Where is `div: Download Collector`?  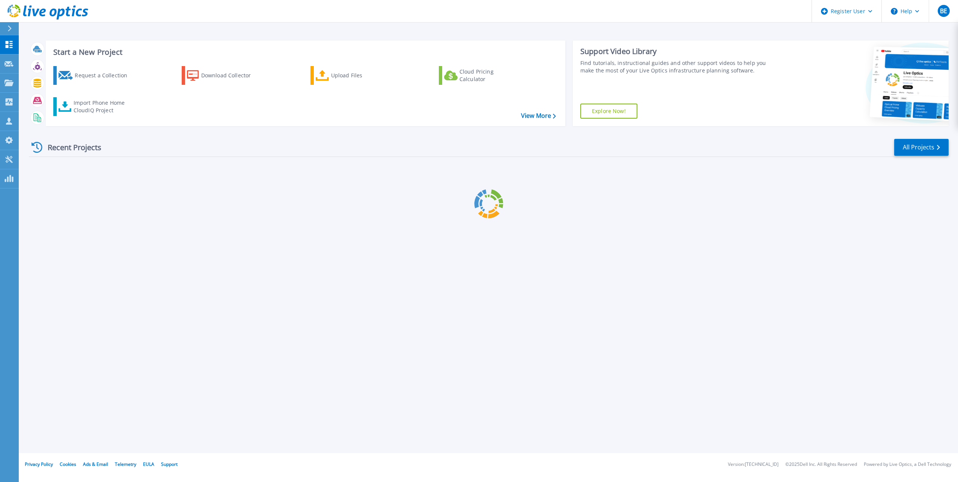
div: Download Collector is located at coordinates (231, 75).